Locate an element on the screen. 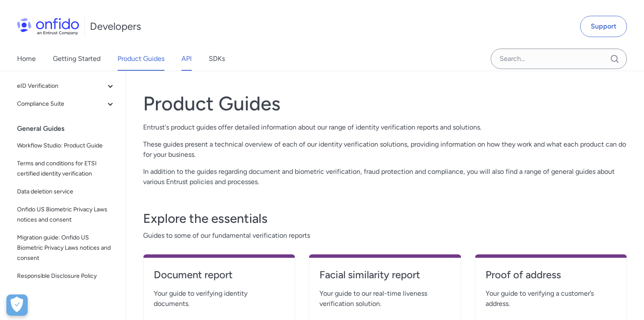  span: Data deletion service is located at coordinates (66, 192).